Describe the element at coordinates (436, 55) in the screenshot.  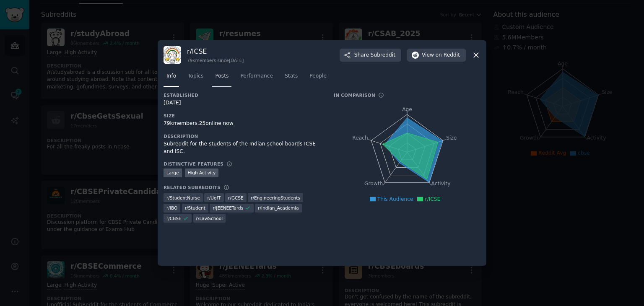
I see `a: Viewon Reddit` at that location.